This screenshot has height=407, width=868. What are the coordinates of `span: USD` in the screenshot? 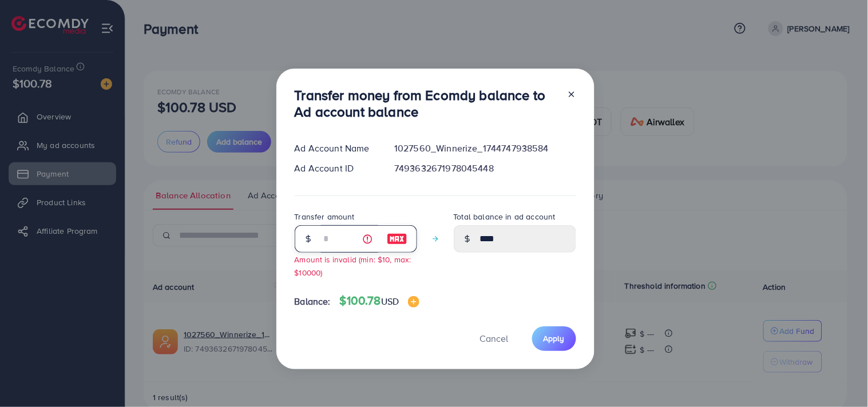 It's located at (390, 301).